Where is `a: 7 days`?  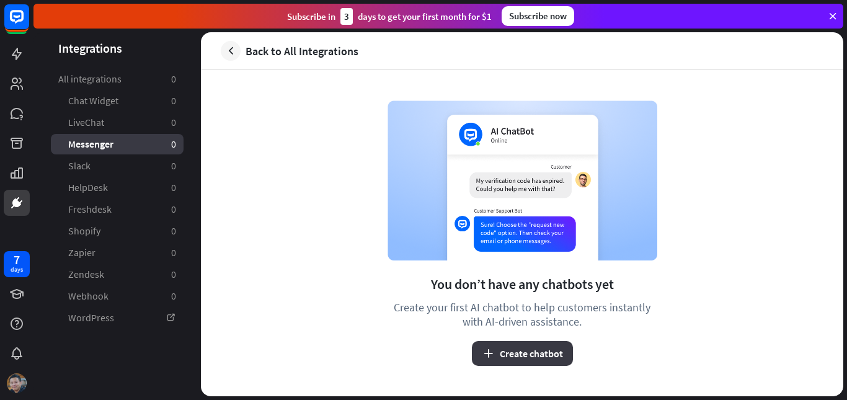
a: 7 days is located at coordinates (17, 264).